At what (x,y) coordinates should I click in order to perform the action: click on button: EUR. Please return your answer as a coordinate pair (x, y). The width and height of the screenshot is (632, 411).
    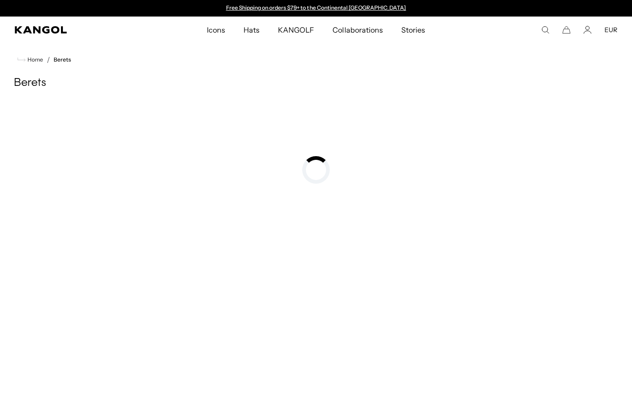
    Looking at the image, I should click on (611, 30).